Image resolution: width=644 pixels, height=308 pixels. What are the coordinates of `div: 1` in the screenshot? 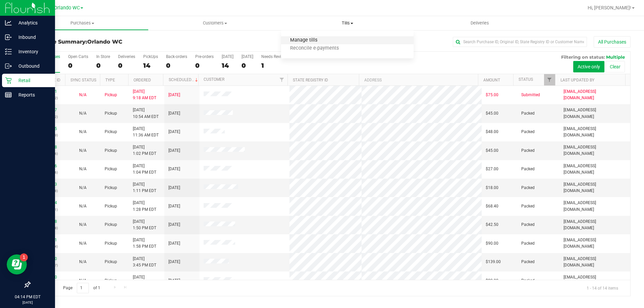 It's located at (274, 65).